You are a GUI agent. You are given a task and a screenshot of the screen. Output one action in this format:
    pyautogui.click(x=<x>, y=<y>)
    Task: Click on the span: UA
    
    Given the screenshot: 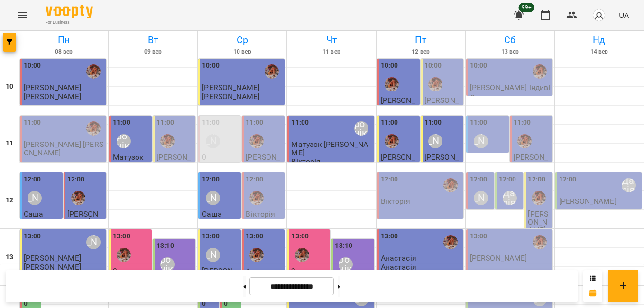 What is the action you would take?
    pyautogui.click(x=624, y=14)
    